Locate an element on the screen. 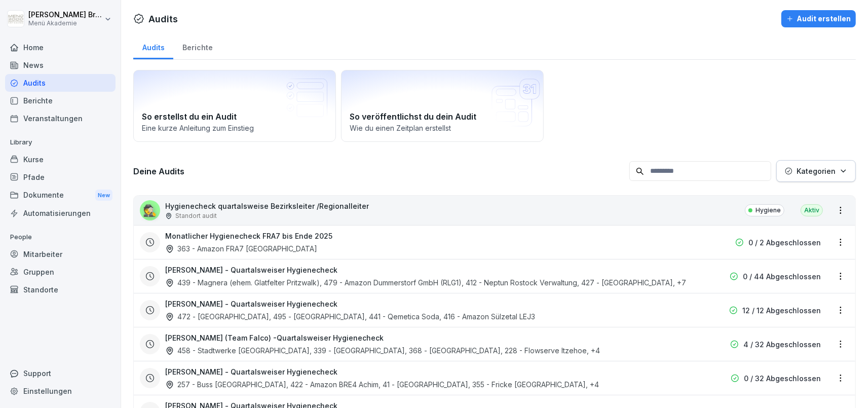 This screenshot has height=408, width=868. a: Automatisierungen is located at coordinates (60, 213).